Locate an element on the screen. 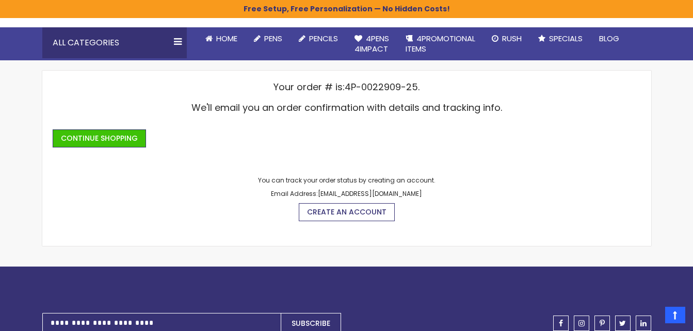  div: All Categories is located at coordinates (114, 43).